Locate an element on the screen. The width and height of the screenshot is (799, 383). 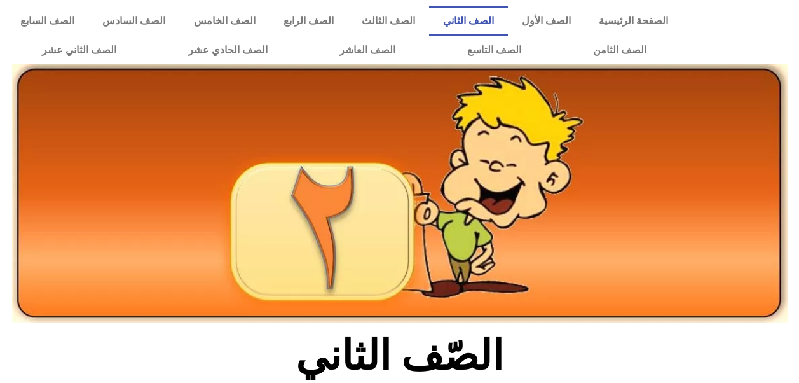
a: الصف السابع is located at coordinates (47, 21).